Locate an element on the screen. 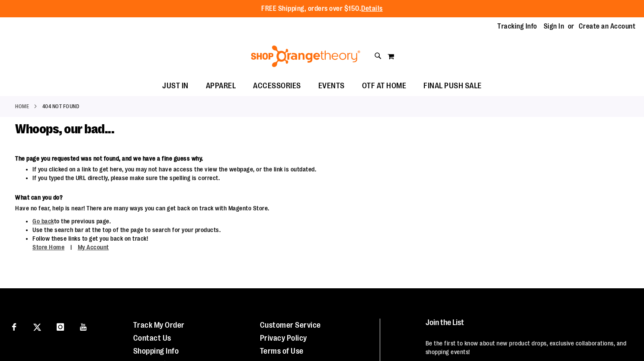  a: My Account is located at coordinates (93, 247).